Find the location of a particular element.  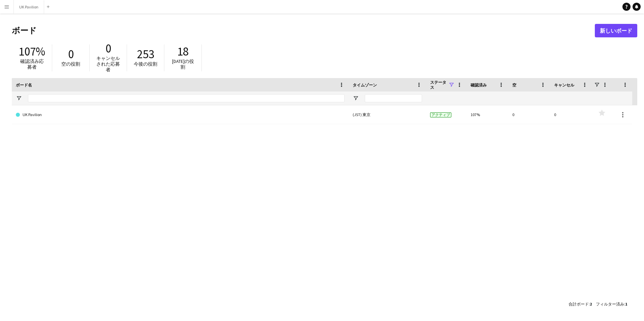

input: ボード名 フィルター入力 is located at coordinates (186, 98).